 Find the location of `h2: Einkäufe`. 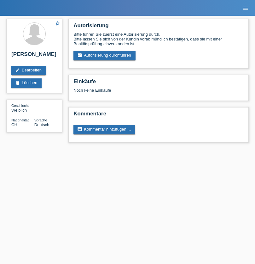

h2: Einkäufe is located at coordinates (159, 83).